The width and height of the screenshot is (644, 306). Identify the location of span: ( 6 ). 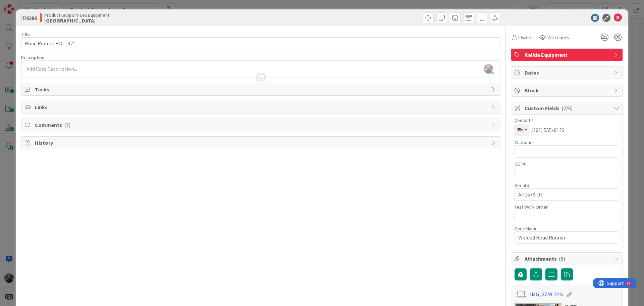
(562, 259).